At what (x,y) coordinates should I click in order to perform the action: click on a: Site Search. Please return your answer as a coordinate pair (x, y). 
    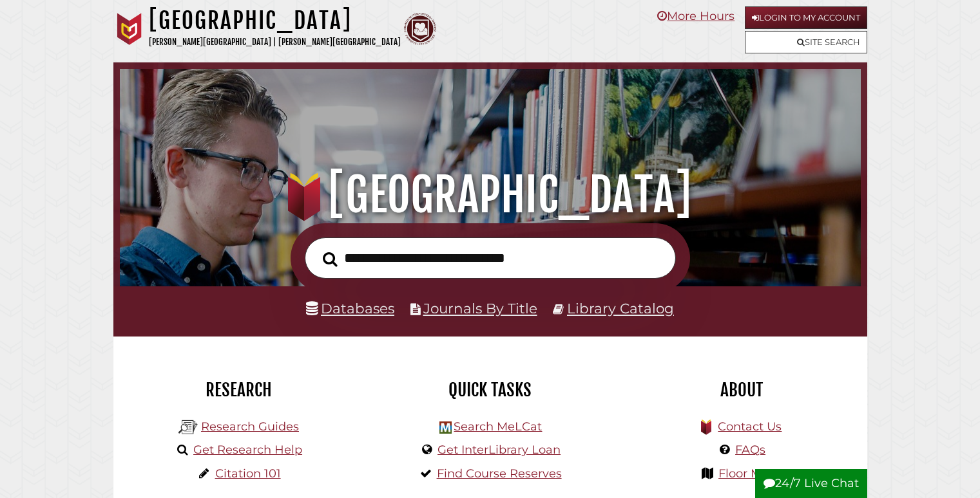
    Looking at the image, I should click on (806, 42).